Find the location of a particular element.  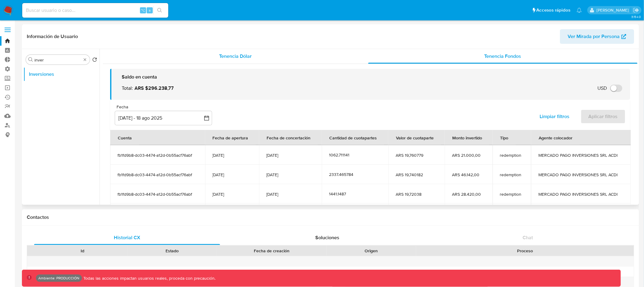

span: Ver Mirada por Persona is located at coordinates (593, 37).